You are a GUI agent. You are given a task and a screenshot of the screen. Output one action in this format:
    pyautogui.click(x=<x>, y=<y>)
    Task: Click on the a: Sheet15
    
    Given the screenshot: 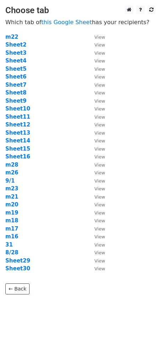 What is the action you would take?
    pyautogui.click(x=18, y=149)
    